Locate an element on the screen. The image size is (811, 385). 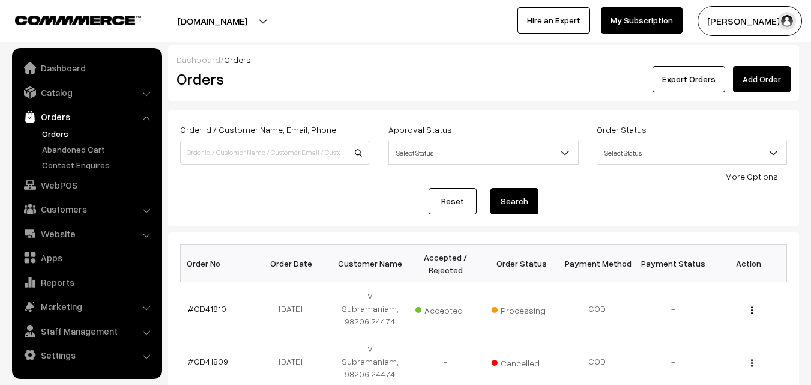
a: Reset is located at coordinates (453, 201).